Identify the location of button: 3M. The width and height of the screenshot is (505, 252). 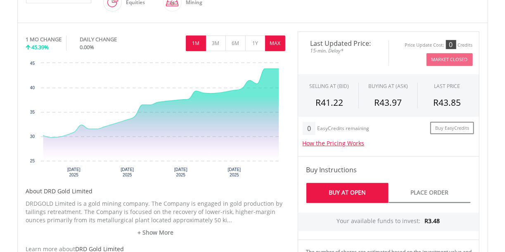
(215, 43).